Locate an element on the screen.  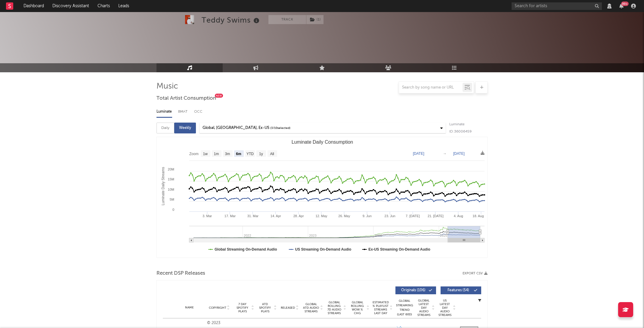
span: Global Rolling WoW % Chg is located at coordinates (357, 308).